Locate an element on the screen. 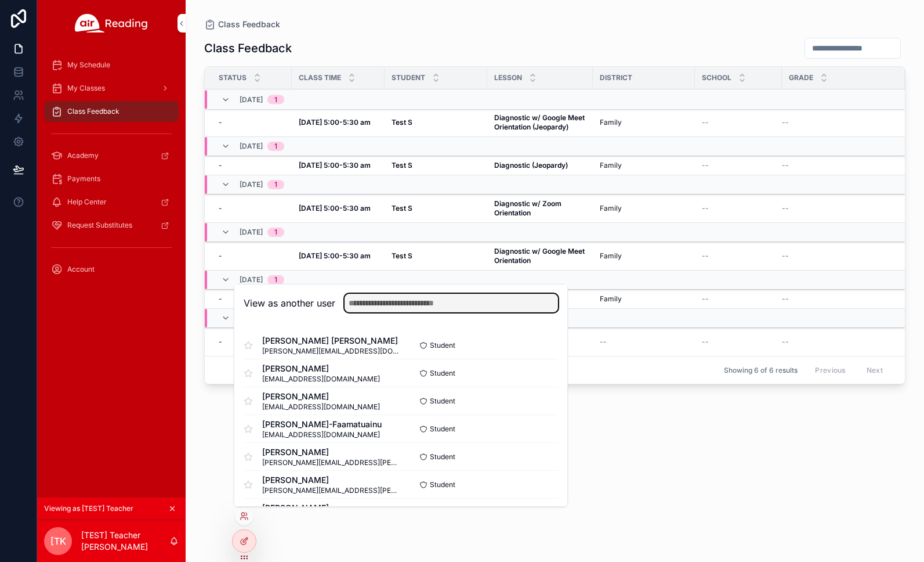 Image resolution: width=924 pixels, height=562 pixels. span: Request Substitutes is located at coordinates (100, 225).